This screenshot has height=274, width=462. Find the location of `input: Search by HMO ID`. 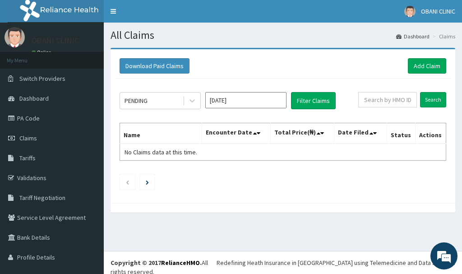

input: Search by HMO ID is located at coordinates (387, 100).